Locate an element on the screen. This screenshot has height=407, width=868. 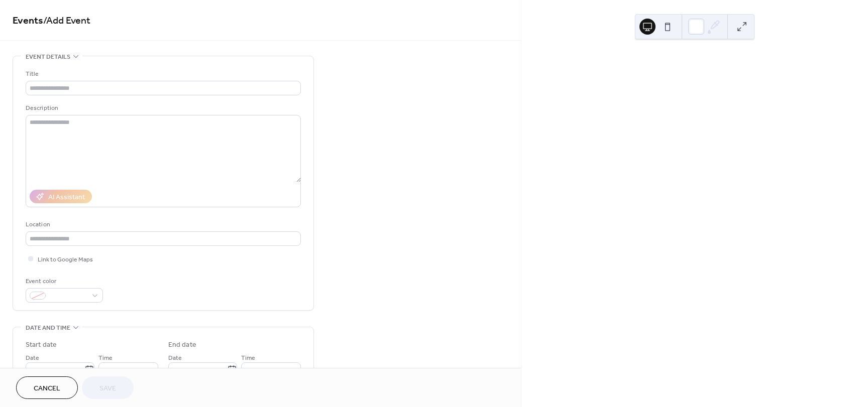
div: Start date is located at coordinates (42, 345).